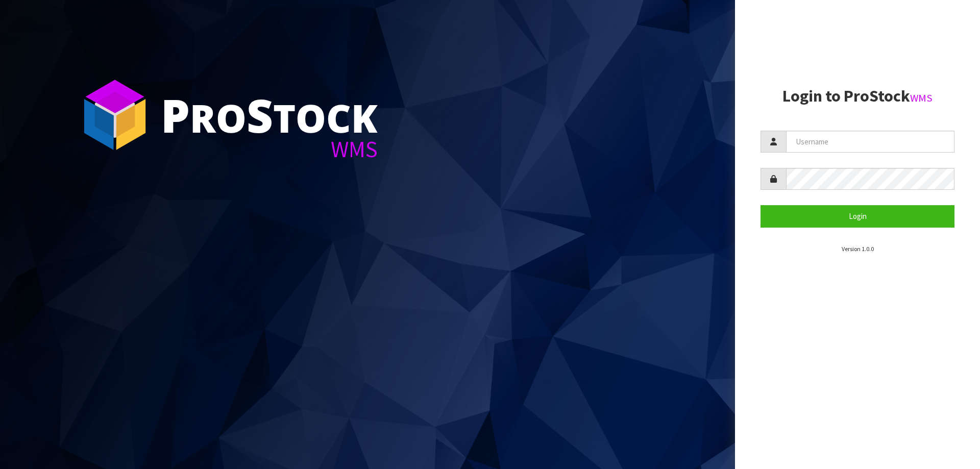 Image resolution: width=980 pixels, height=469 pixels. I want to click on span: S, so click(260, 115).